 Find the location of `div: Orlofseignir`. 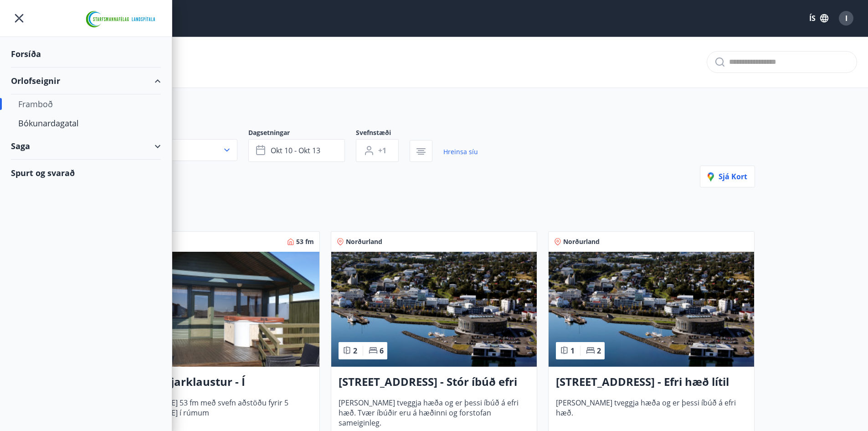

div: Orlofseignir is located at coordinates (86, 81).